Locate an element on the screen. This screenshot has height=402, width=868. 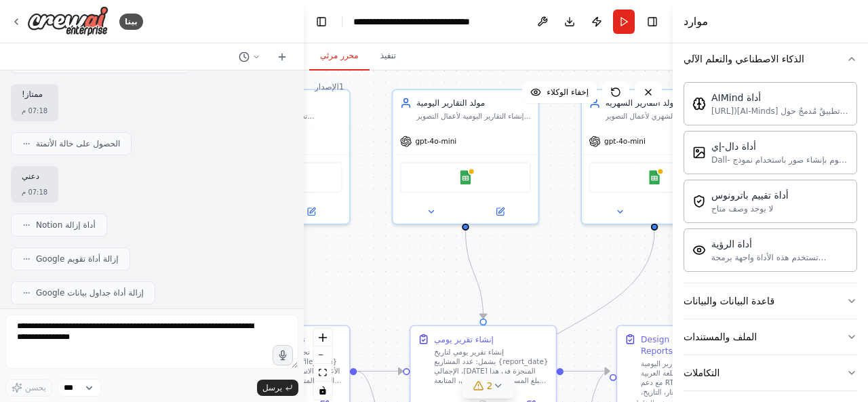
font: الملف والمستندات is located at coordinates (720, 337).